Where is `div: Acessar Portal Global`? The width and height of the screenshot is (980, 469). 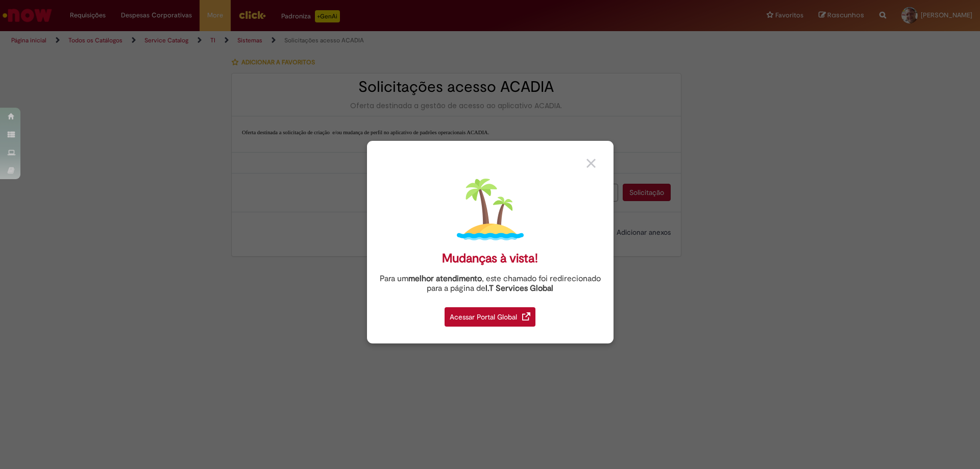 div: Acessar Portal Global is located at coordinates (490, 317).